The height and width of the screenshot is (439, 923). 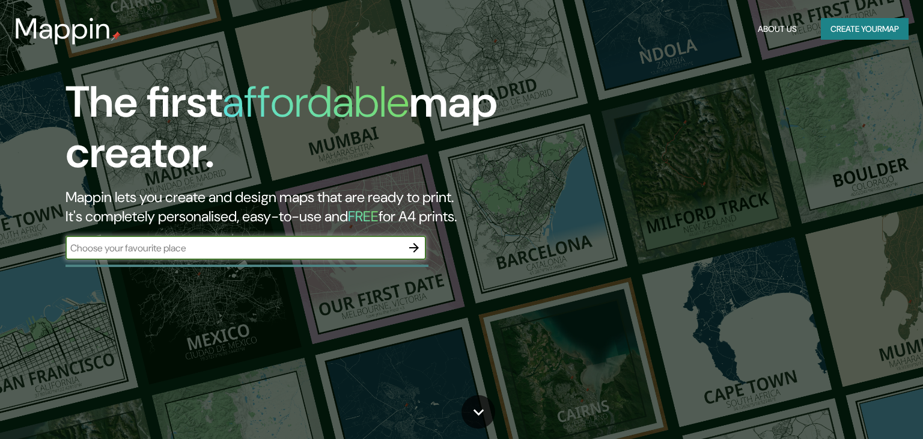 What do you see at coordinates (296, 207) in the screenshot?
I see `h2: Mappin lets you create and design maps that are ready to print. It's completely personalised, eas...` at bounding box center [296, 207].